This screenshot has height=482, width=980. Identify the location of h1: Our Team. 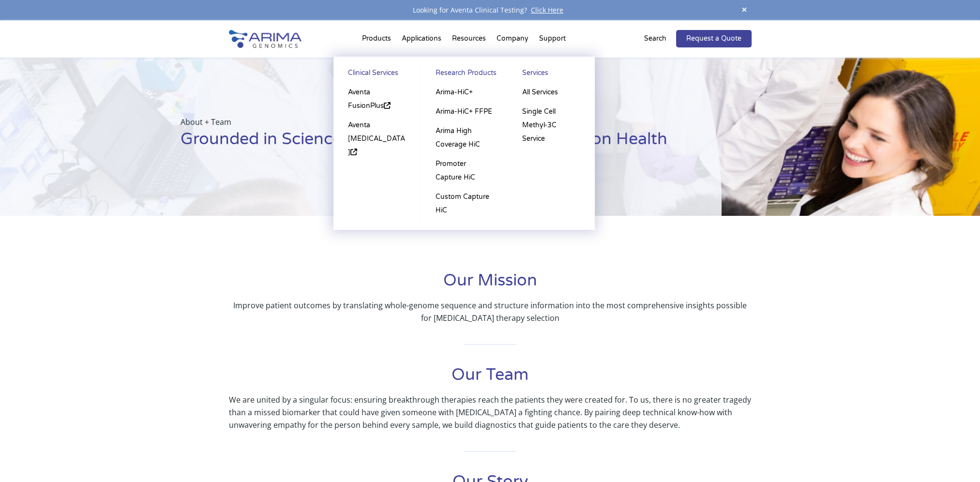
(491, 379).